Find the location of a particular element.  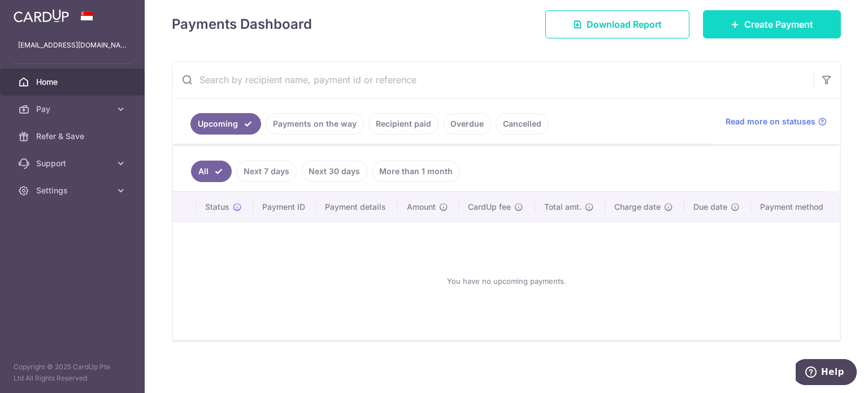

a: Next 30 days is located at coordinates (334, 171).